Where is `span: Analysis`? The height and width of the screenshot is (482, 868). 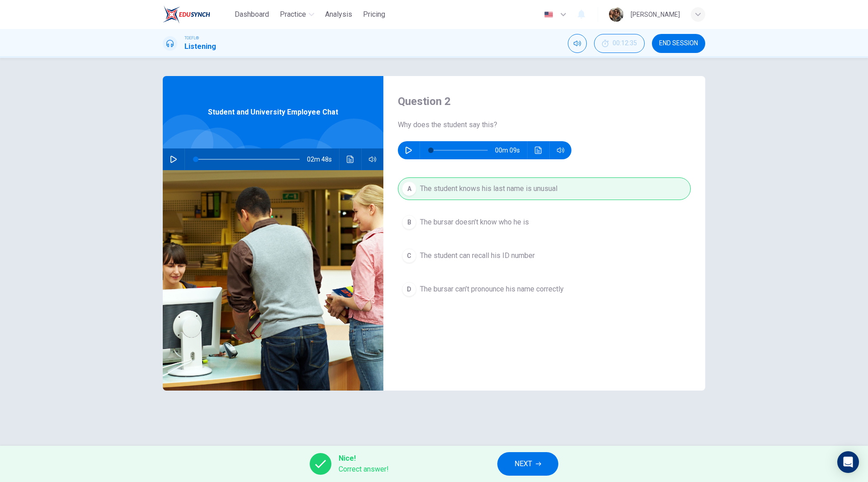
span: Analysis is located at coordinates (339, 14).